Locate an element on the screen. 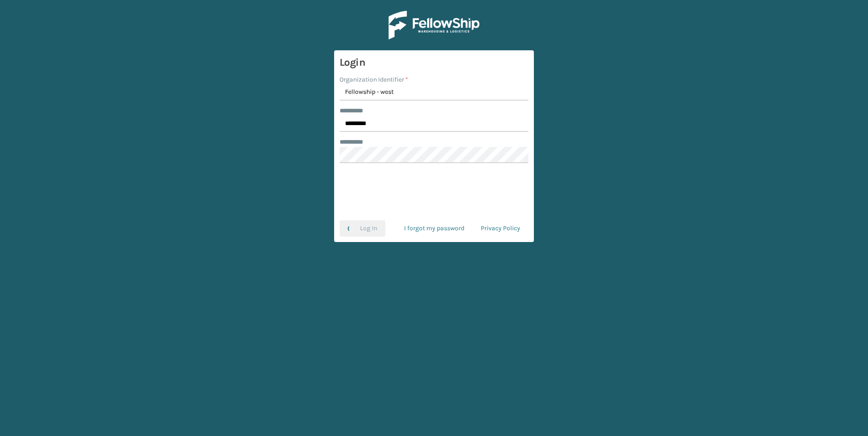 This screenshot has height=436, width=868. h3: Login is located at coordinates (434, 62).